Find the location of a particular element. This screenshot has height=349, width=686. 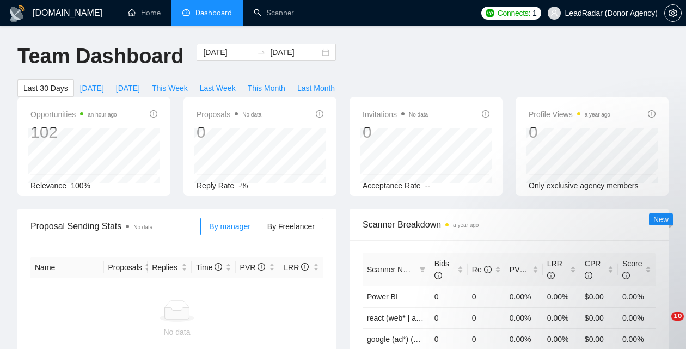

input: End date is located at coordinates (295, 52).